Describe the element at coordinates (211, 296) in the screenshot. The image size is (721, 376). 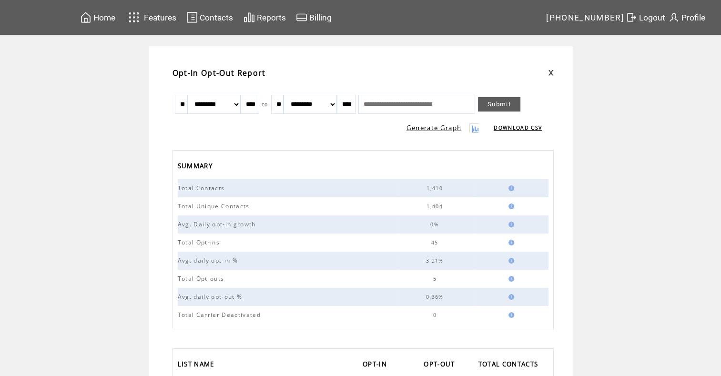
I see `span: Avg. daily opt-out %` at that location.